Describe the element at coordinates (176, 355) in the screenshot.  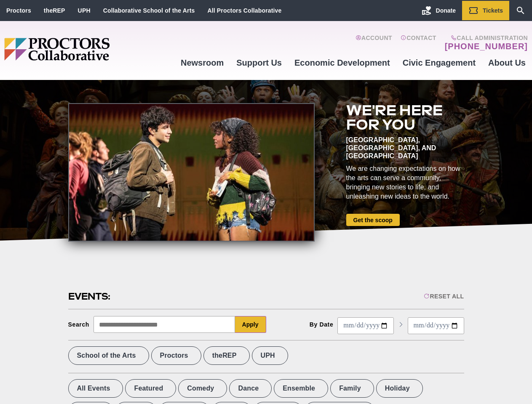
I see `label: Proctors` at that location.